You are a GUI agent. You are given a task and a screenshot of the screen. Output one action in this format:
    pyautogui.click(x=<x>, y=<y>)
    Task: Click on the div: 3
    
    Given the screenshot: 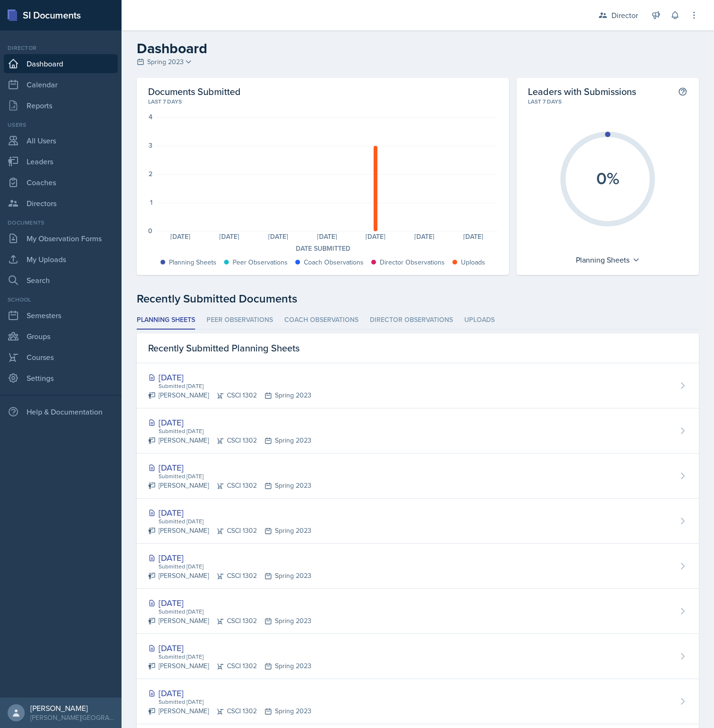 What is the action you would take?
    pyautogui.click(x=150, y=145)
    